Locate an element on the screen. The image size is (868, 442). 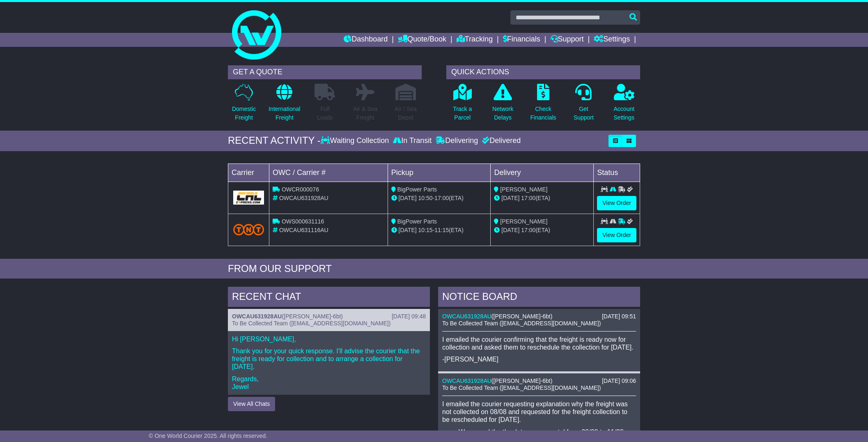
div: Delivering is located at coordinates (456, 141).